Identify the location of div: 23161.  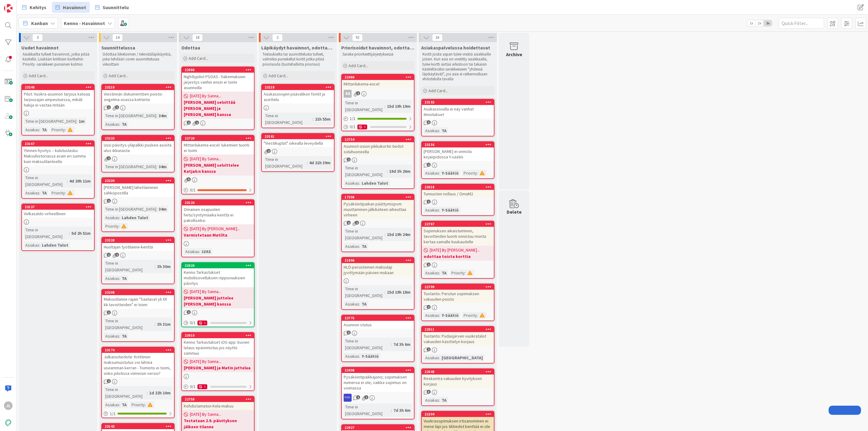
(298, 136).